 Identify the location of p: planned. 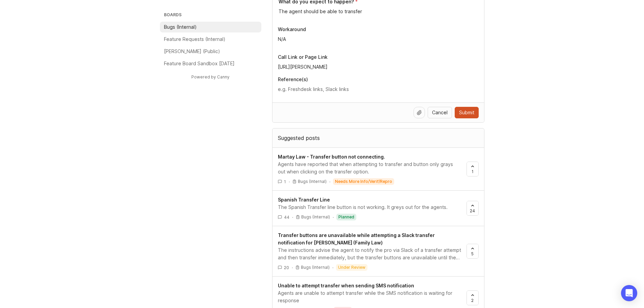
(346, 217).